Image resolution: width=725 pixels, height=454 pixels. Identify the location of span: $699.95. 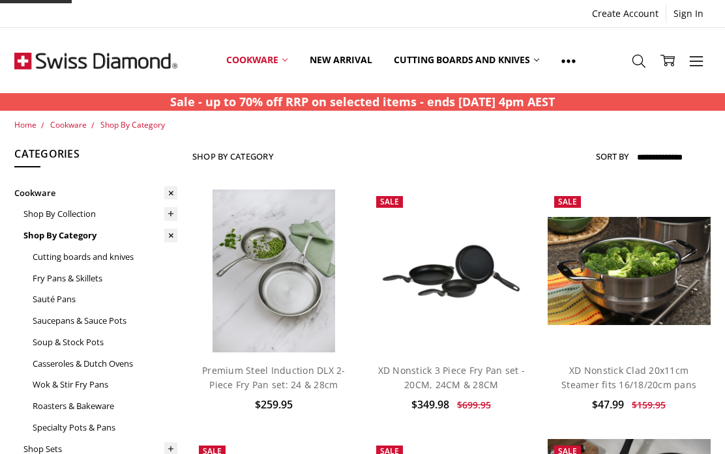
(474, 405).